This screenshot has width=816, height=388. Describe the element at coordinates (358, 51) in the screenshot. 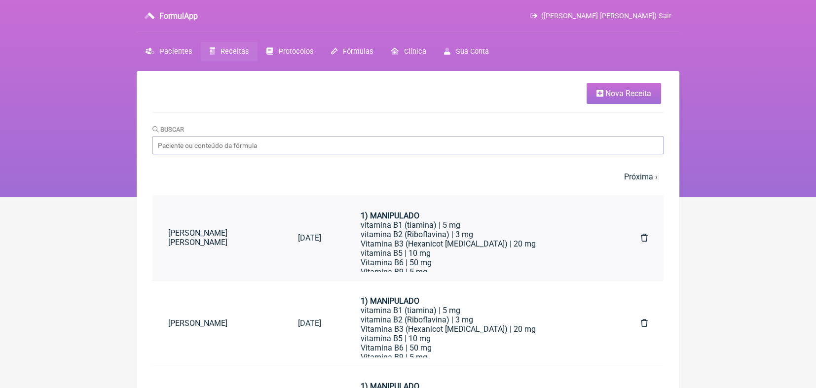

I see `span: Fórmulas` at that location.